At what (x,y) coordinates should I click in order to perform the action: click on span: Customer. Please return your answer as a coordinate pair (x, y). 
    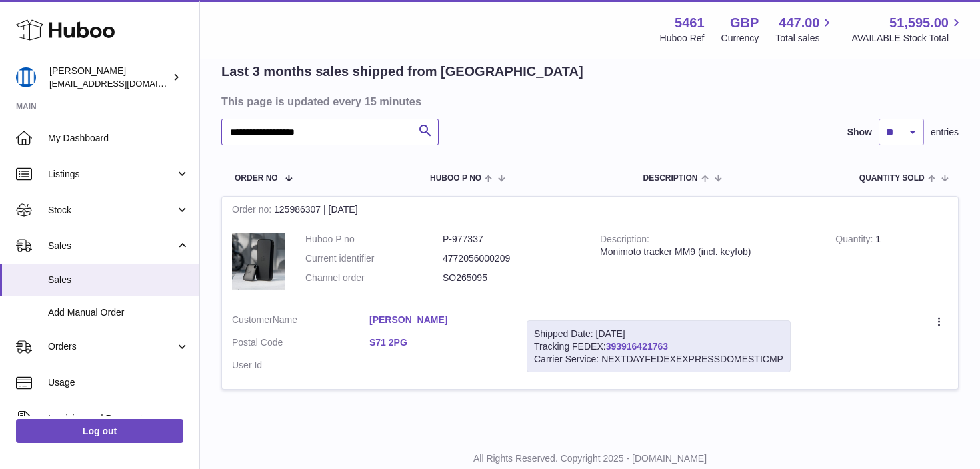
    Looking at the image, I should click on (252, 320).